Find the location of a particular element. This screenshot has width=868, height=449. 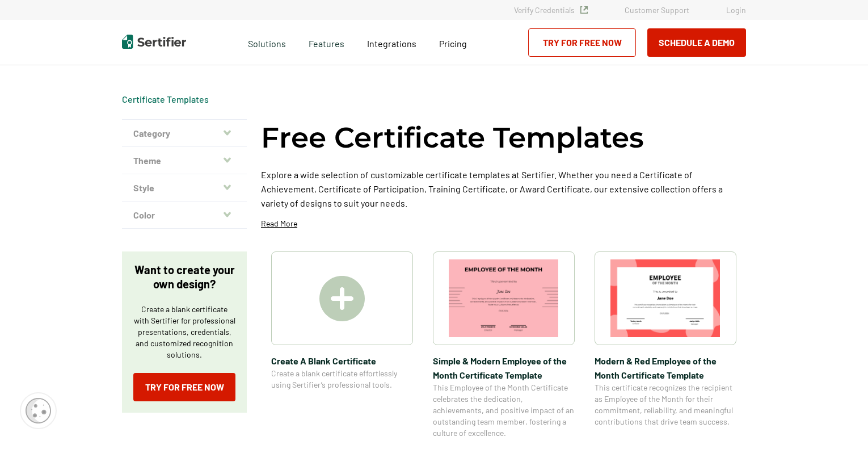

img: Create A Blank Certificate is located at coordinates (342, 299).